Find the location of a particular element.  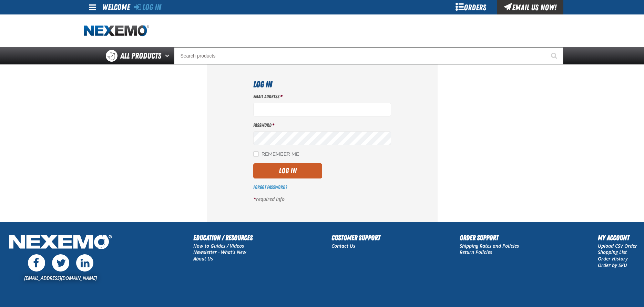

a: Upload CSV Order is located at coordinates (618, 245).